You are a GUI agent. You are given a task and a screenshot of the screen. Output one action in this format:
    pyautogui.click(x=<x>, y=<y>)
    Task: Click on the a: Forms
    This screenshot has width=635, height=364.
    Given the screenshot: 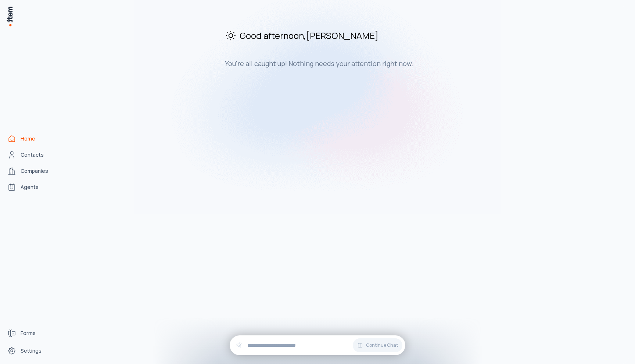 What is the action you would take?
    pyautogui.click(x=32, y=333)
    